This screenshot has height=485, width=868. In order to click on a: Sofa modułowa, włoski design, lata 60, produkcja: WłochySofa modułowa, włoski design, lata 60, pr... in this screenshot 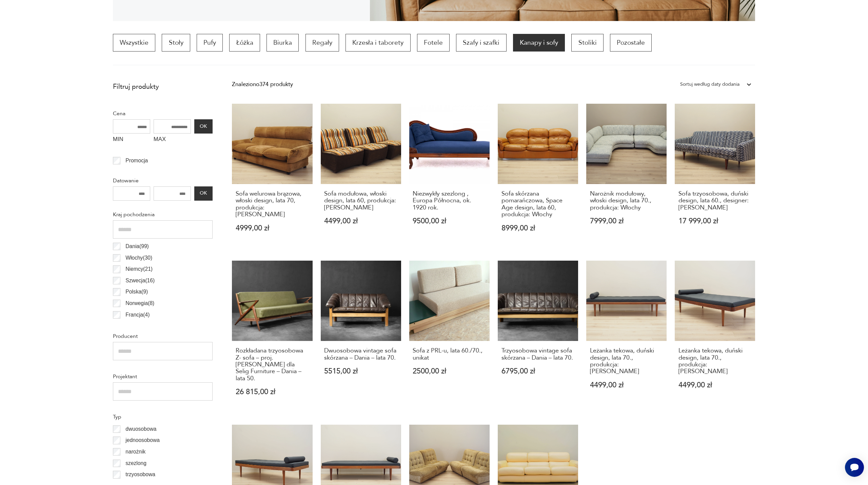, I will do `click(361, 176)`.